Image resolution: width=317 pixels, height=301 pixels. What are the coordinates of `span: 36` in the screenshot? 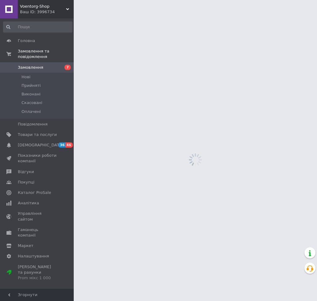 It's located at (62, 145).